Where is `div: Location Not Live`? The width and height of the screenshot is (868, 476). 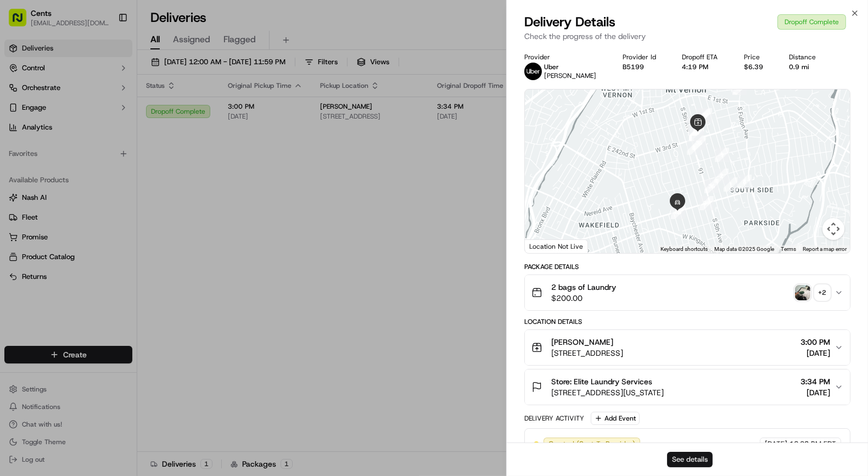 div: Location Not Live is located at coordinates (556, 246).